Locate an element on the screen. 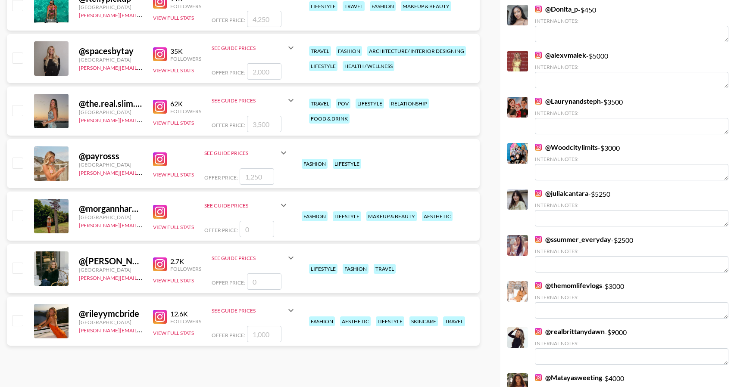 This screenshot has width=737, height=387. div: health / wellness is located at coordinates (369, 66).